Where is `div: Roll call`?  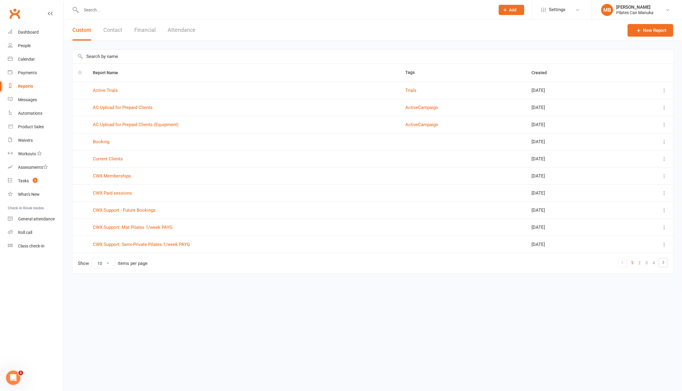
div: Roll call is located at coordinates (25, 233).